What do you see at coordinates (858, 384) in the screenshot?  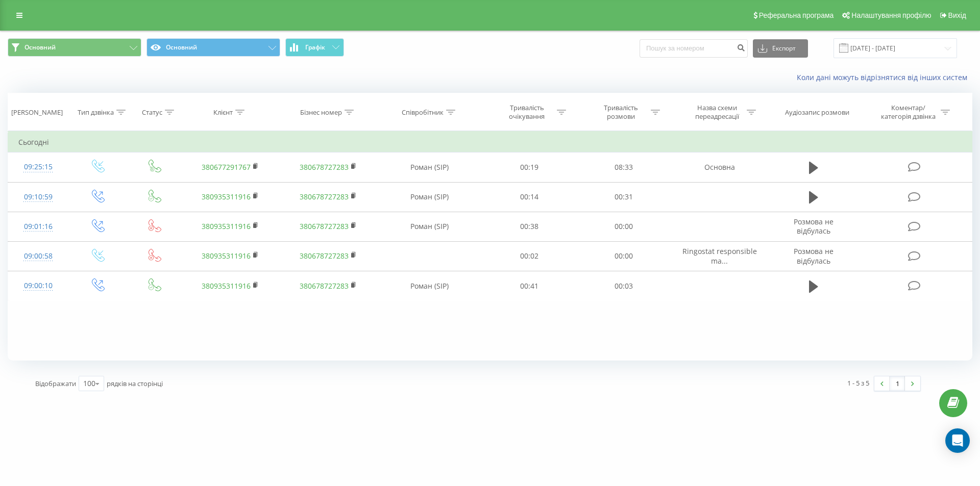 I see `div: 1 - 5 з 5` at bounding box center [858, 384].